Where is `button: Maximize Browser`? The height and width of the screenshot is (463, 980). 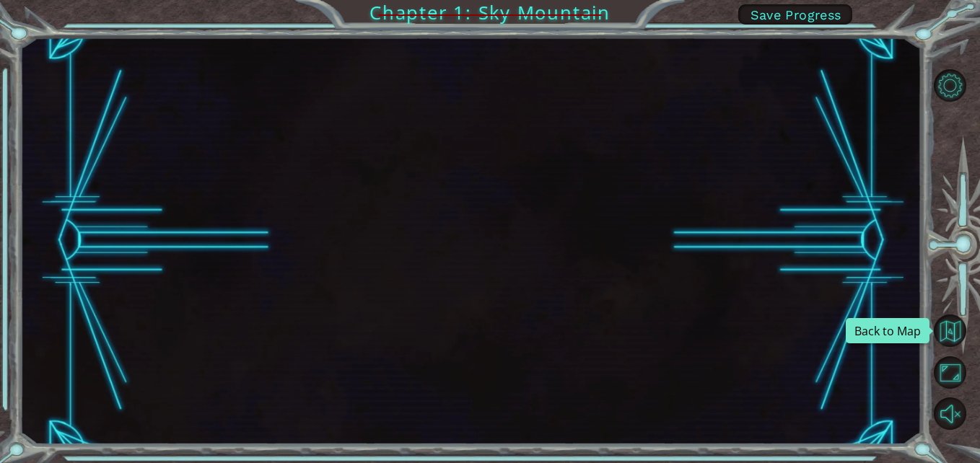
button: Maximize Browser is located at coordinates (950, 372).